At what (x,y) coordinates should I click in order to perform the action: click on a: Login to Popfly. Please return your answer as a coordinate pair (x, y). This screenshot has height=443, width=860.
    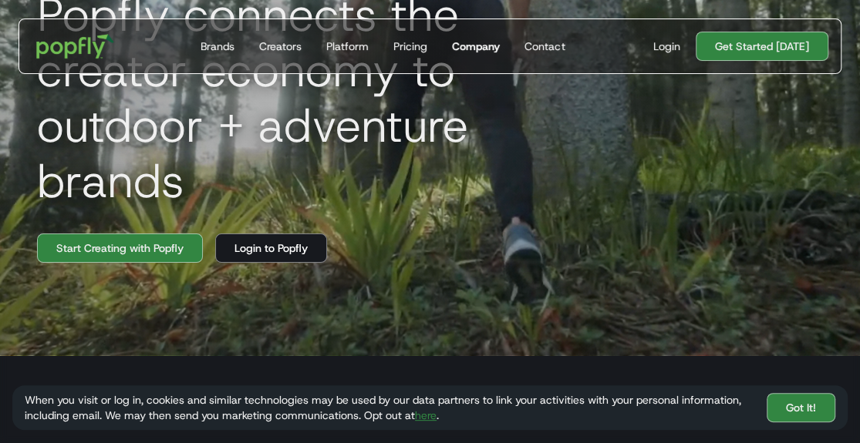
    Looking at the image, I should click on (271, 248).